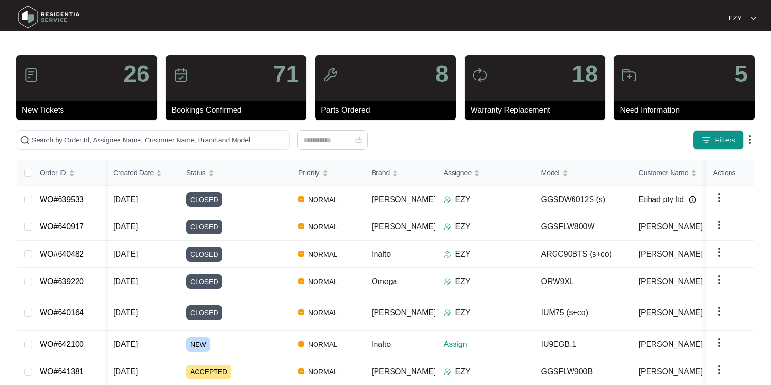 Image resolution: width=771 pixels, height=385 pixels. I want to click on span: Omega, so click(384, 281).